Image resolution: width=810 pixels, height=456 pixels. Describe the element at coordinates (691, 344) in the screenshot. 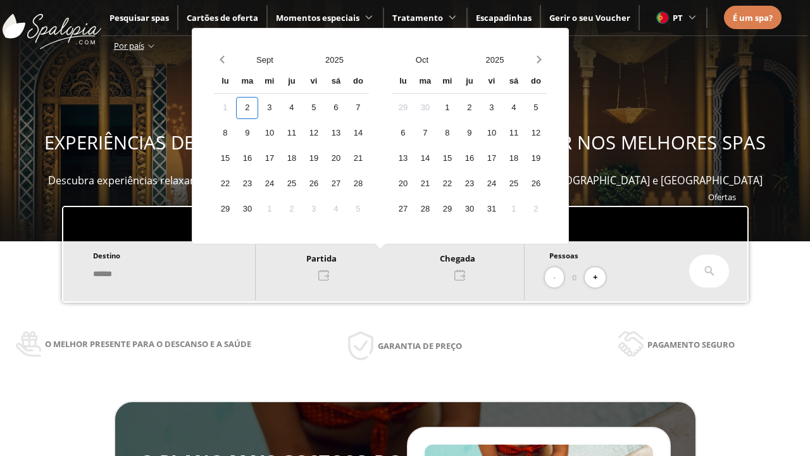

I see `span: Pagamento seguro` at that location.